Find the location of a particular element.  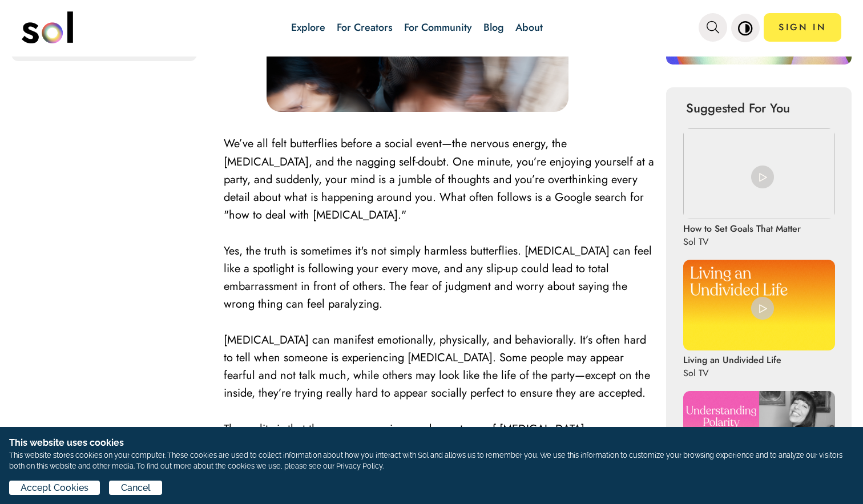

p: This website stores cookies on your computer. These cookies are used to collect information about... is located at coordinates (432, 460).